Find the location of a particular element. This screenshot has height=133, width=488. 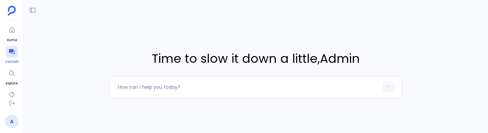

a: A is located at coordinates (12, 122).